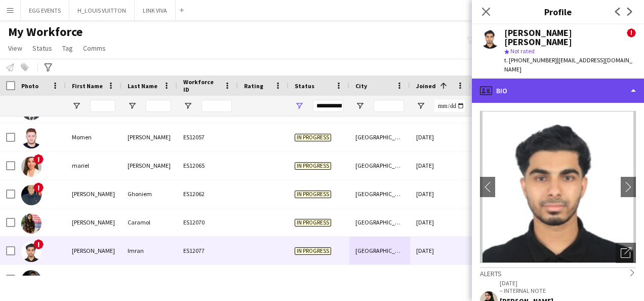  What do you see at coordinates (31, 138) in the screenshot?
I see `img: Momen Omar` at bounding box center [31, 138].